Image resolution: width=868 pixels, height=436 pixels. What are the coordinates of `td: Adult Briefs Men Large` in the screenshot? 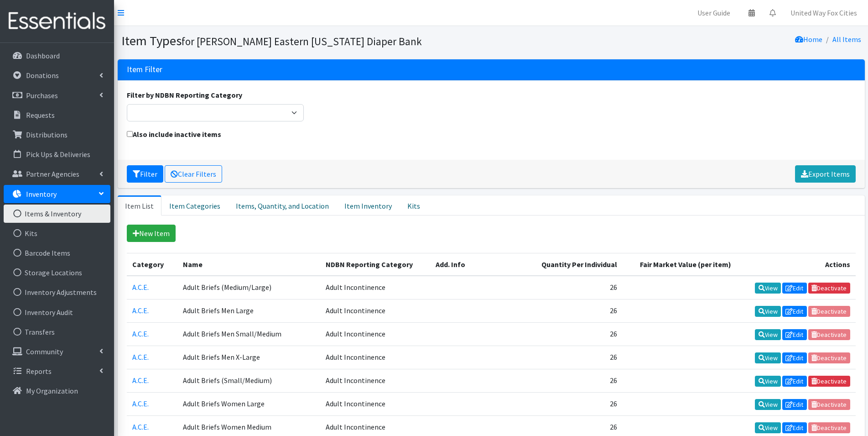 It's located at (249, 310).